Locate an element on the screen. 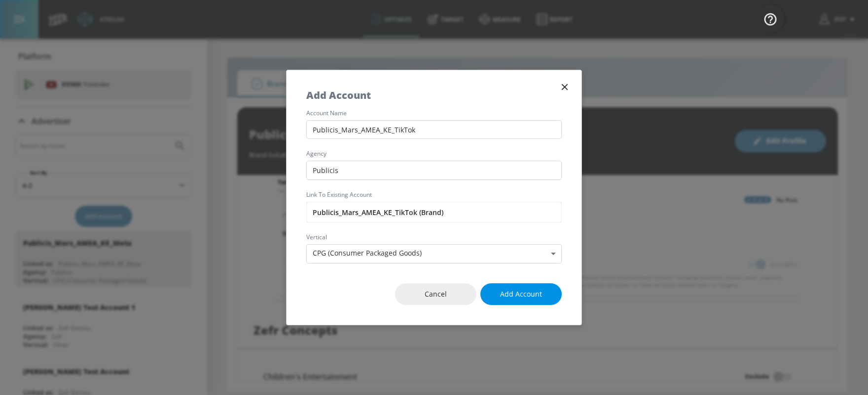 The width and height of the screenshot is (868, 395). label: agency is located at coordinates (434, 154).